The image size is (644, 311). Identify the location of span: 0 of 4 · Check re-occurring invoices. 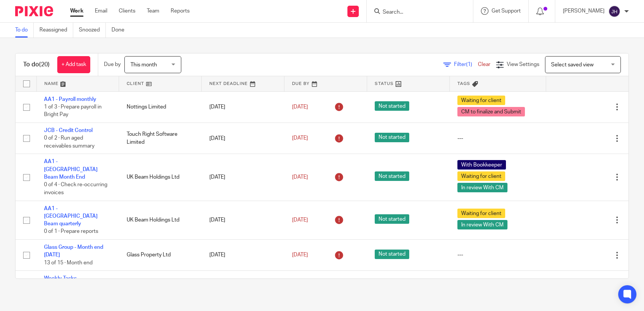
(75, 189).